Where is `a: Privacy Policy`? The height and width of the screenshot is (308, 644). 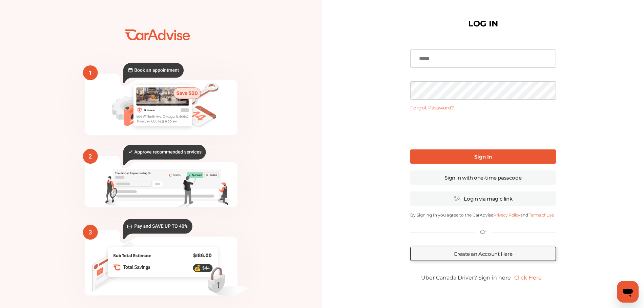 a: Privacy Policy is located at coordinates (507, 214).